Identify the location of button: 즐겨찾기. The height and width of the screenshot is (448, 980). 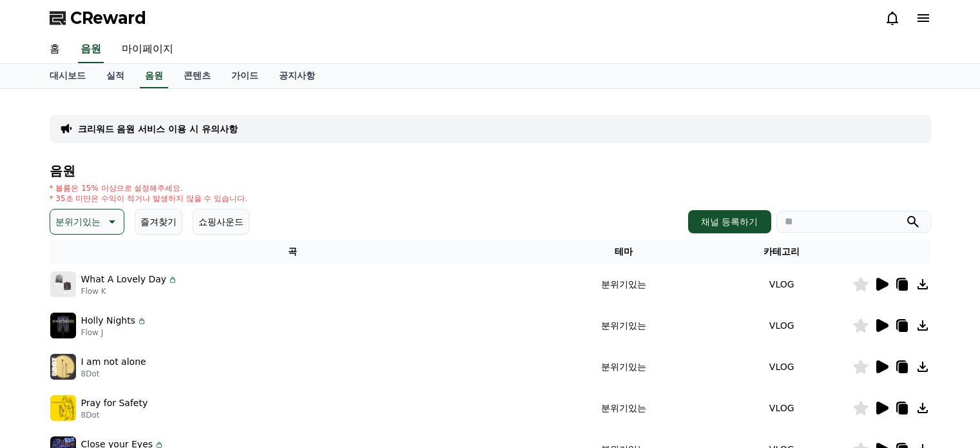
(159, 222).